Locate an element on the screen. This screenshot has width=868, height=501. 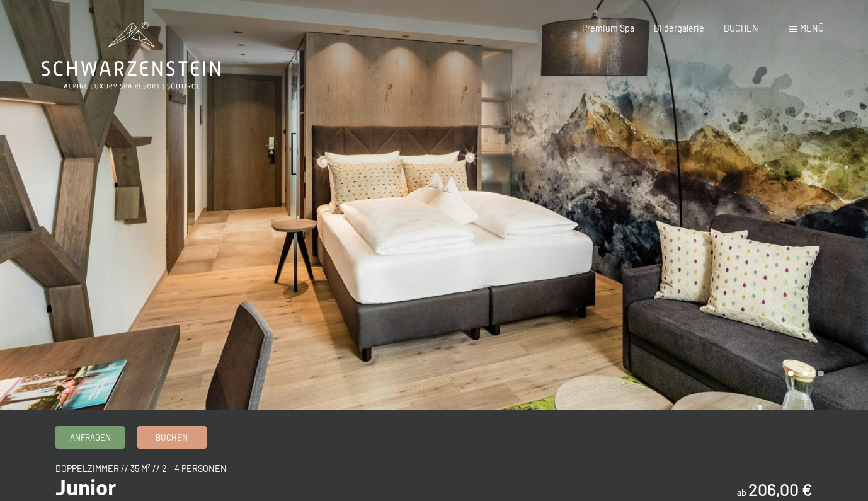
span: Premium Spa is located at coordinates (608, 28).